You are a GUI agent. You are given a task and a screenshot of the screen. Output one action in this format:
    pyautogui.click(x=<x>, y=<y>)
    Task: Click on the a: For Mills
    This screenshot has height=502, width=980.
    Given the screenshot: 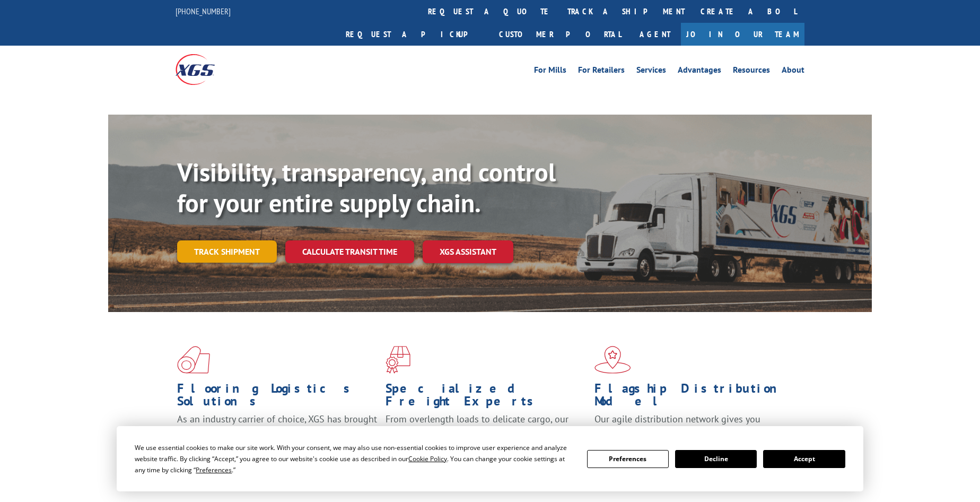 What is the action you would take?
    pyautogui.click(x=550, y=71)
    